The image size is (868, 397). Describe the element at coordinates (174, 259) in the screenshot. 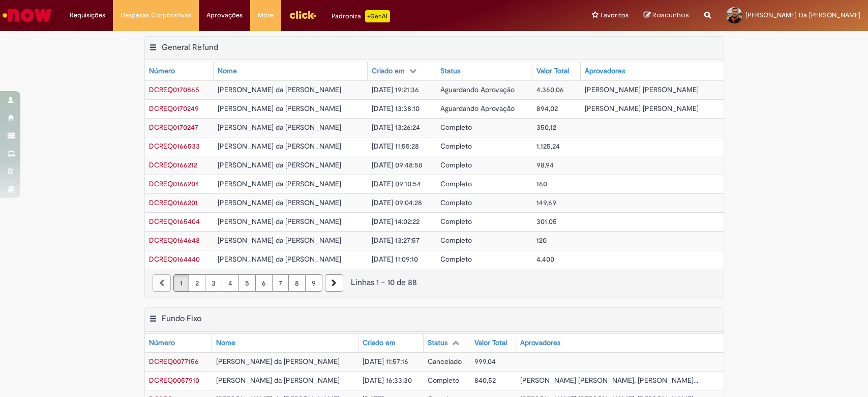

I see `a: Abrir Registro: DCREQ0164440` at that location.